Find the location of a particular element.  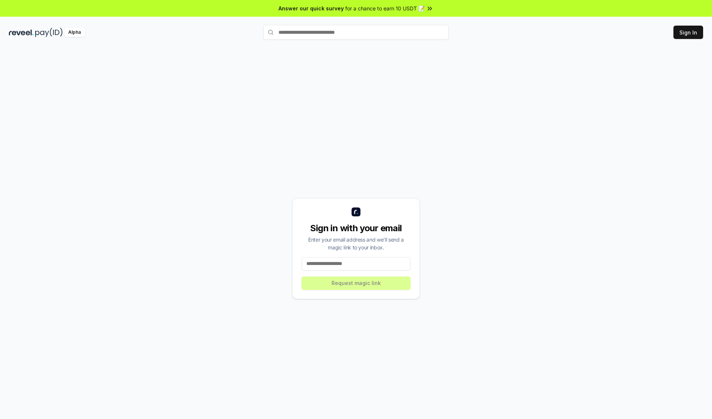

img: pay_id is located at coordinates (49, 32).